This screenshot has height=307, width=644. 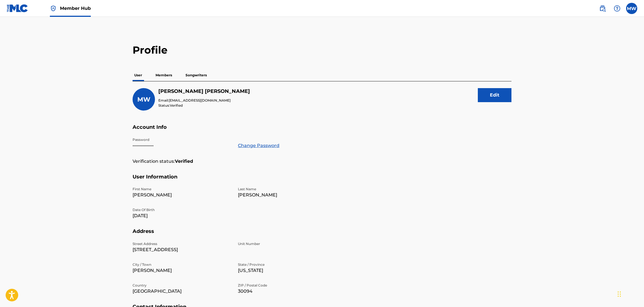 What do you see at coordinates (204, 100) in the screenshot?
I see `p: Email:` at bounding box center [204, 100].